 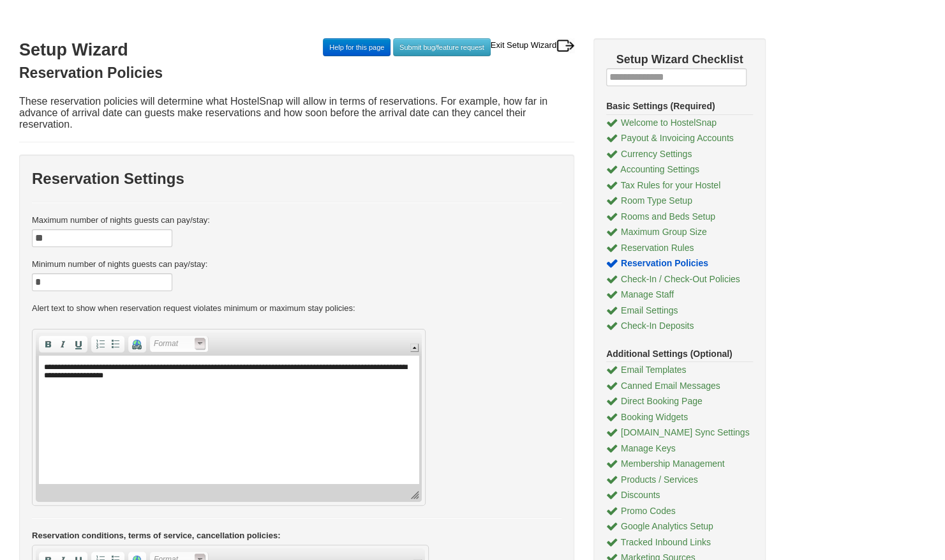 What do you see at coordinates (659, 169) in the screenshot?
I see `a: Accounting Settings` at bounding box center [659, 169].